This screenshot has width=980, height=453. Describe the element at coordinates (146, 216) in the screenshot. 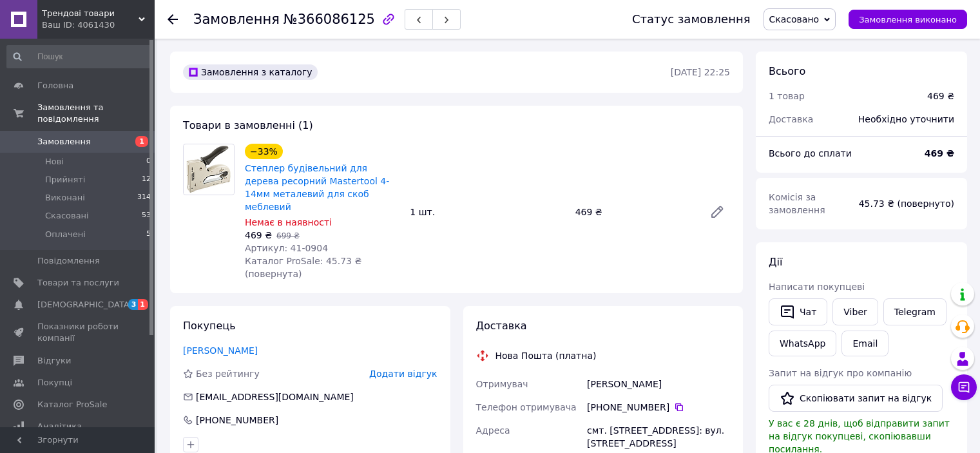

I see `span: 53` at that location.